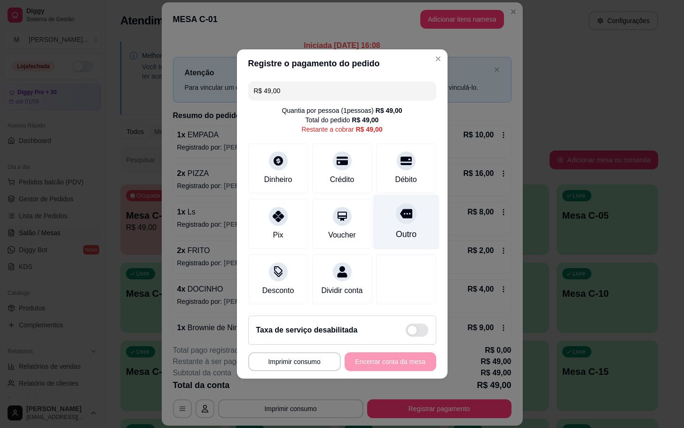 The image size is (684, 428). I want to click on div: Dividir conta, so click(342, 290).